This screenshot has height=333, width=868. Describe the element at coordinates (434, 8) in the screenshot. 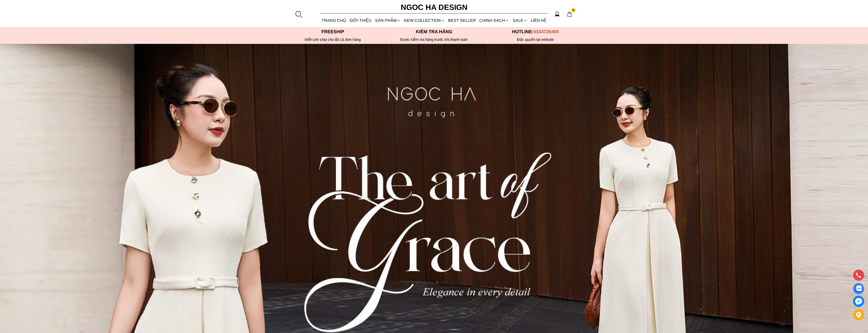

I see `h6: Ngoc Ha Design` at that location.